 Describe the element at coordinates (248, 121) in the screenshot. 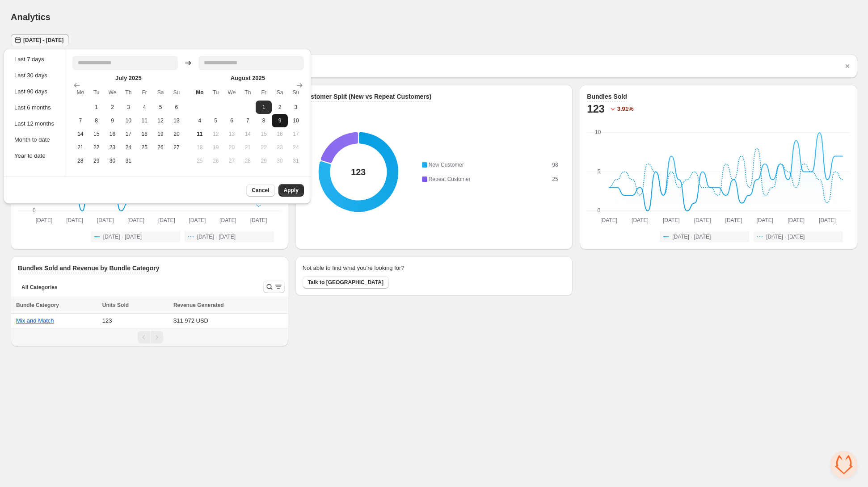

I see `button: Wednesday August 7 2025` at that location.